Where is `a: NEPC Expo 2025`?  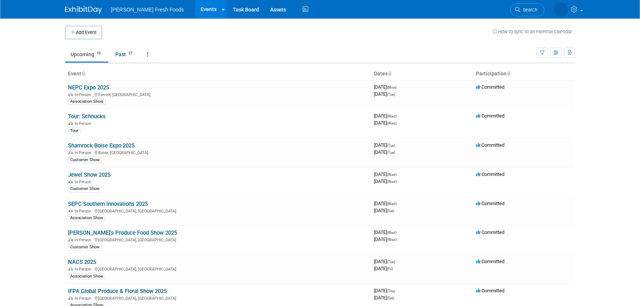 a: NEPC Expo 2025 is located at coordinates (88, 88).